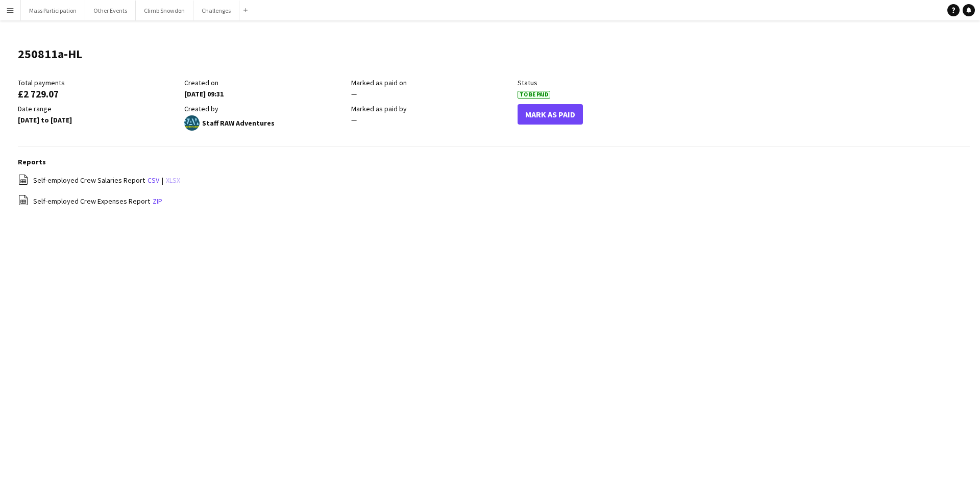 Image resolution: width=980 pixels, height=489 pixels. What do you see at coordinates (534, 94) in the screenshot?
I see `span: To Be Paid` at bounding box center [534, 94].